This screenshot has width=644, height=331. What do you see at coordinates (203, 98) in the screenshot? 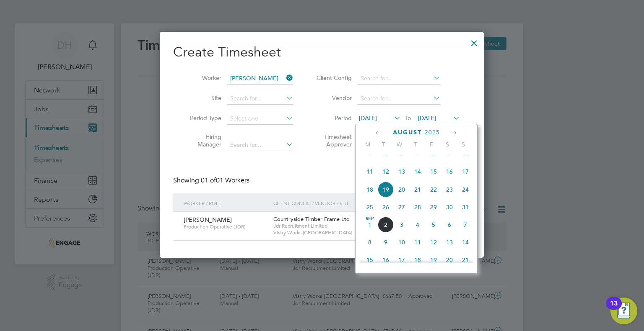
I see `label: Site` at bounding box center [203, 98].